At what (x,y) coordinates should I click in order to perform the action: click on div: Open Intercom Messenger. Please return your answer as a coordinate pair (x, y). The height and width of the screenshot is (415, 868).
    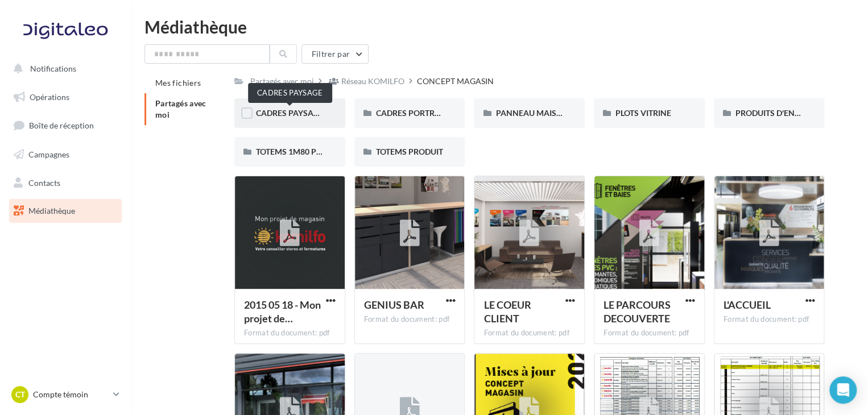
    Looking at the image, I should click on (843, 390).